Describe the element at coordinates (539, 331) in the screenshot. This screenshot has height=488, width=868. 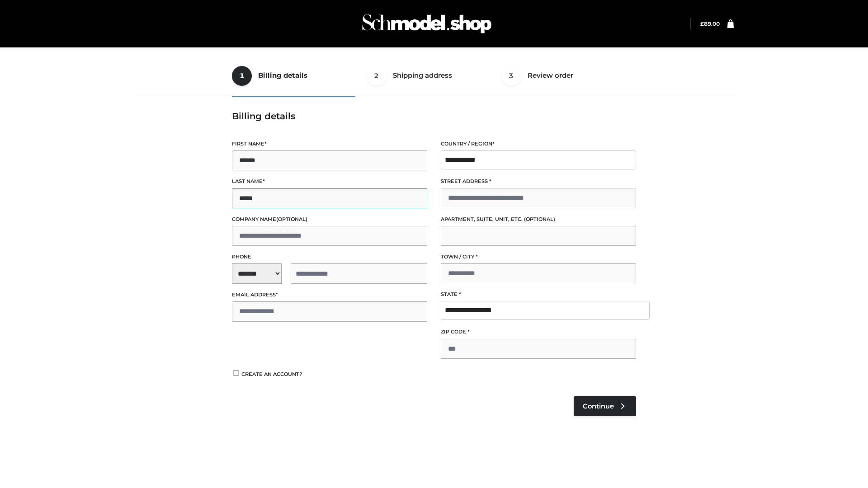
I see `label: ZIP Code` at that location.